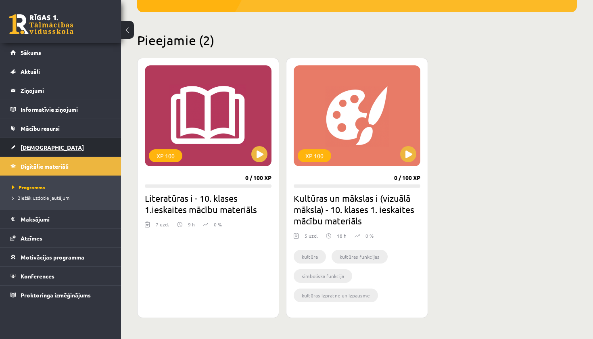 The height and width of the screenshot is (339, 593). What do you see at coordinates (357, 209) in the screenshot?
I see `h2: Kultūras un mākslas i (vizuālā māksla) - 10. klases 1. ieskaites mācību materiāls` at bounding box center [357, 209].